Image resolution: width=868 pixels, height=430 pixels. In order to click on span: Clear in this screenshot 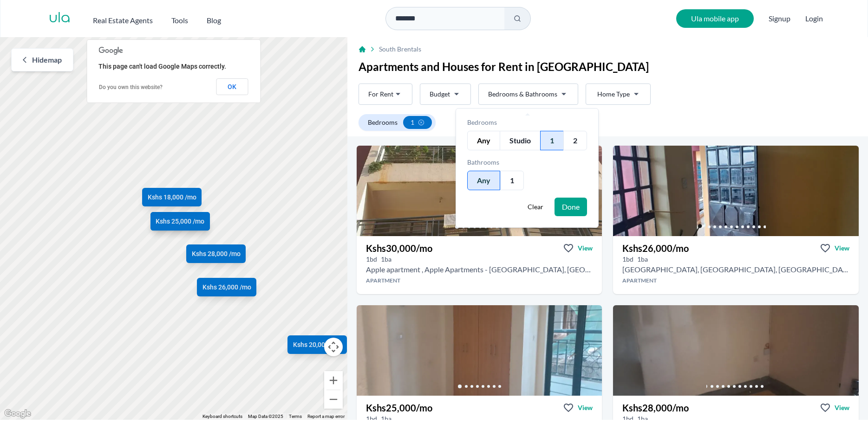, I will do `click(535, 207)`.